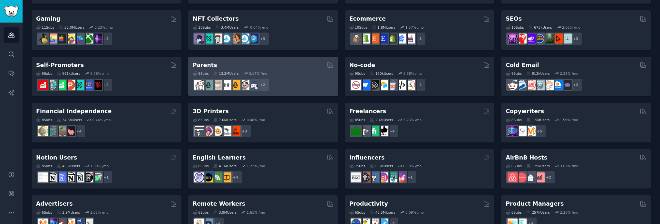  I want to click on img: CozyGamers, so click(52, 38).